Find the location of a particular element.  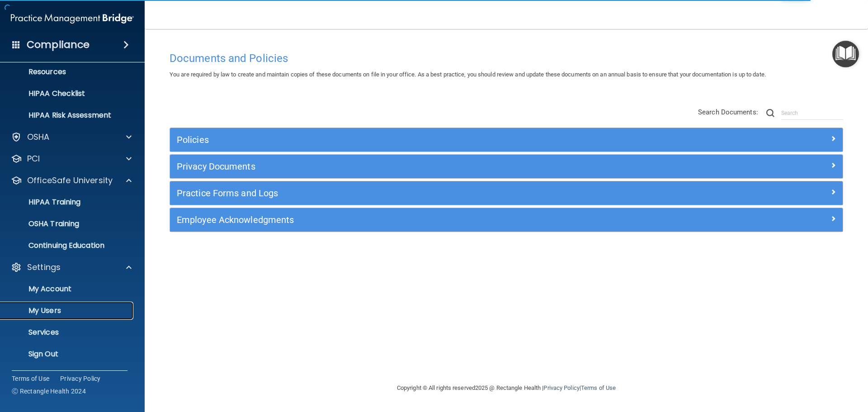

a: Privacy Documents is located at coordinates (506, 167).